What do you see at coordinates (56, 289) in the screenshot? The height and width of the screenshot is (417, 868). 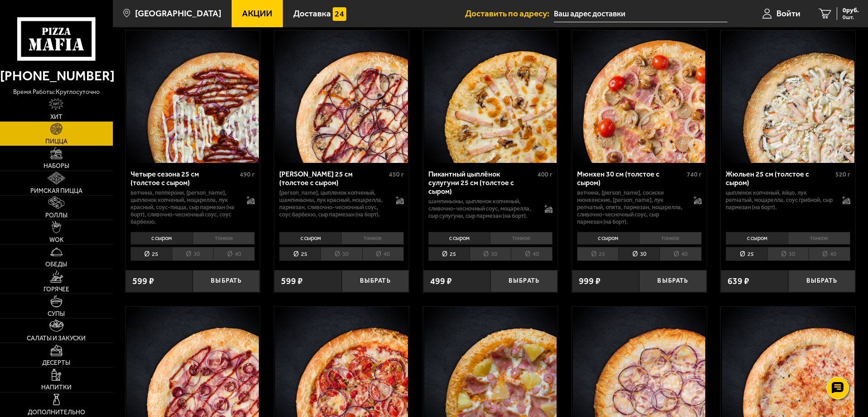 I see `span: Горячее` at bounding box center [56, 289].